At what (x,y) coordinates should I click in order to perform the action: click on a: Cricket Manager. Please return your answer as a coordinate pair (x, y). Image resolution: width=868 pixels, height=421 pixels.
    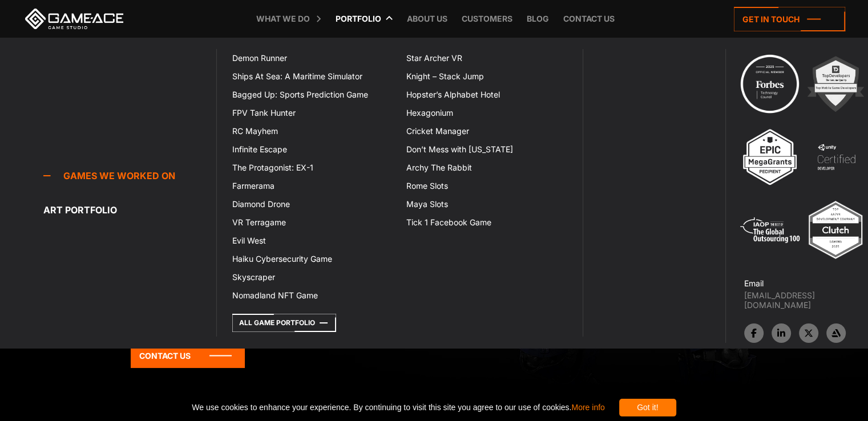
    Looking at the image, I should click on (486, 131).